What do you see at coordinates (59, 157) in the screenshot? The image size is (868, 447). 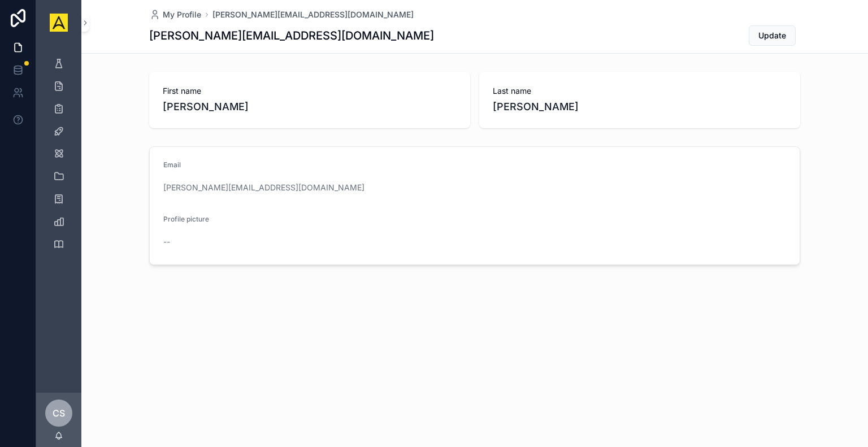 I see `div: scrollable content` at bounding box center [59, 157].